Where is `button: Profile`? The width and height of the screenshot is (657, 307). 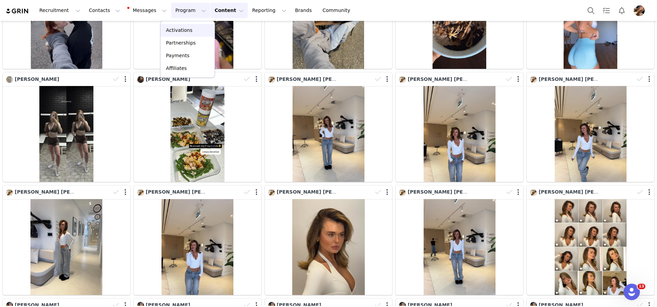 button: Profile is located at coordinates (641, 11).